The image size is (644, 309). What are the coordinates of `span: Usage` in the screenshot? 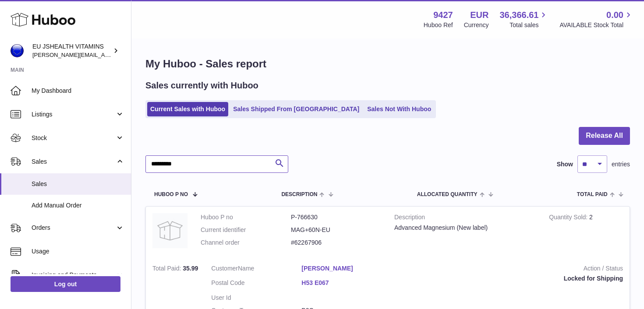 It's located at (78, 251).